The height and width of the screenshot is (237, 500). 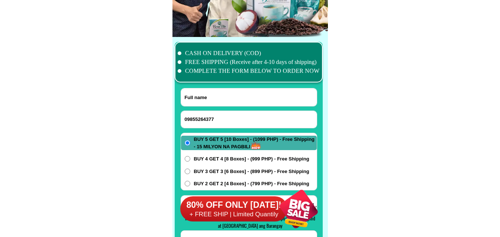 What do you see at coordinates (187, 159) in the screenshot?
I see `input: BUY 4 GET 4 [8 Boxes] - (999 PHP) - Free Shipping` at bounding box center [187, 159].